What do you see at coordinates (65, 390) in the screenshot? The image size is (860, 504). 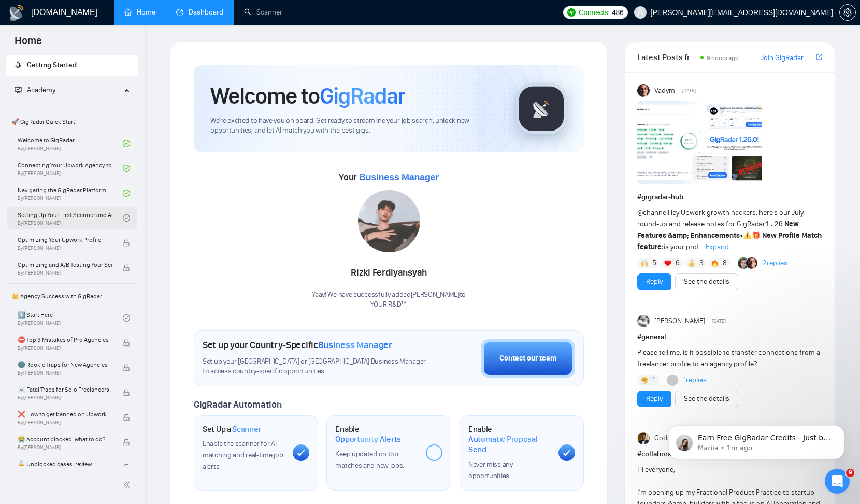 I see `span: ☠️ Fatal Traps for Solo Freelancers` at bounding box center [65, 390].